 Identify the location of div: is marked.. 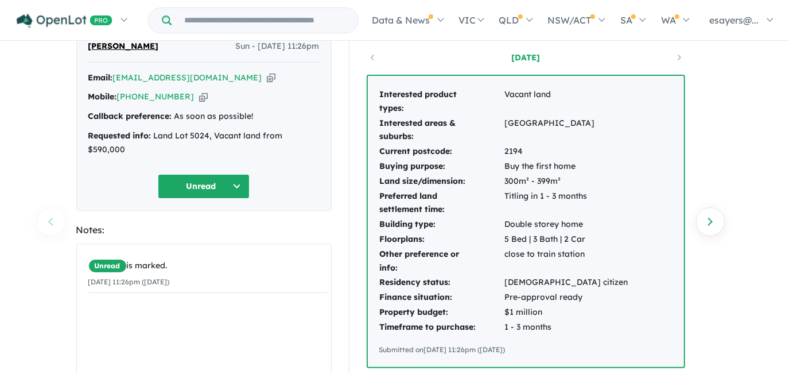
(208, 266).